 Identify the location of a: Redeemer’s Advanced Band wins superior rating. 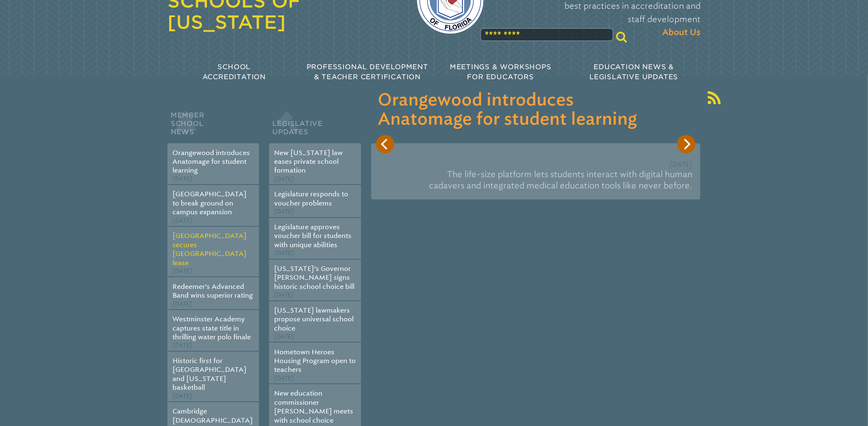
(212, 291).